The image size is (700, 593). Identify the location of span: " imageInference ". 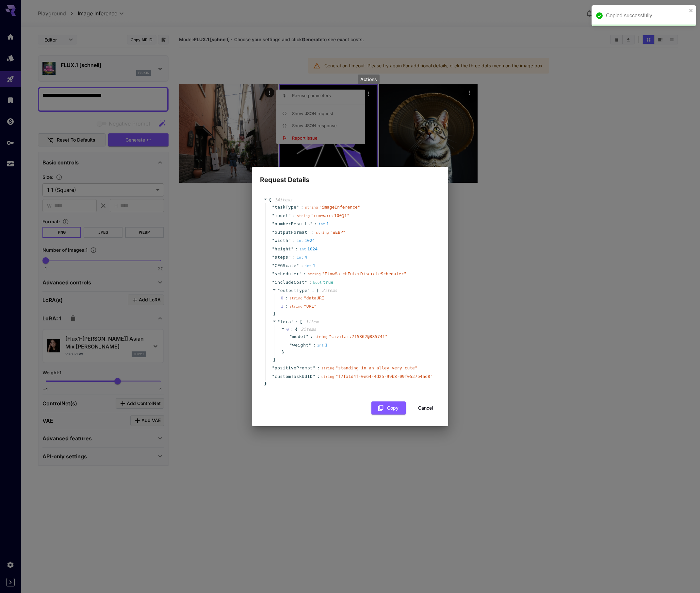
(339, 207).